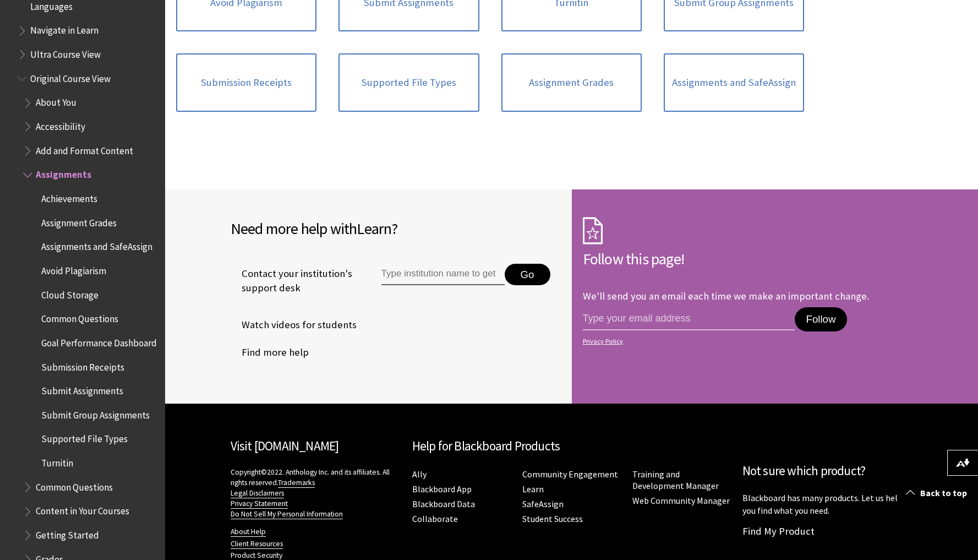 The width and height of the screenshot is (978, 560). I want to click on a: Do Not Sell My Personal Information, so click(287, 514).